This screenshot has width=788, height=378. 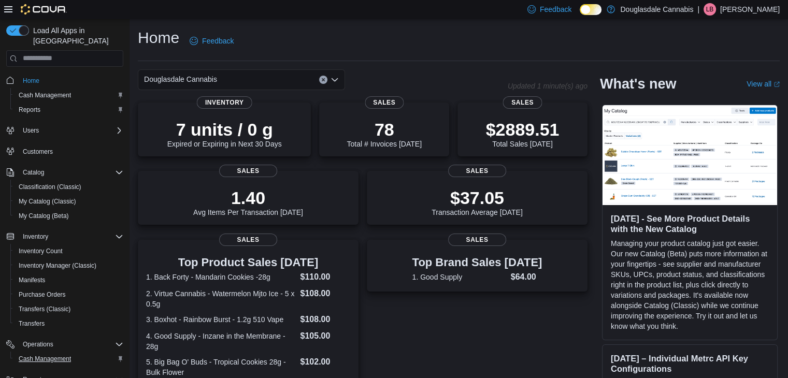 I want to click on button: Purchase Orders, so click(x=69, y=295).